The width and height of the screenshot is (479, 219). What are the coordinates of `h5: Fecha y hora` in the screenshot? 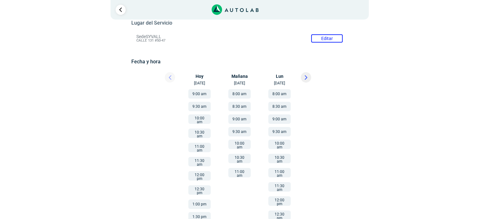 It's located at (239, 61).